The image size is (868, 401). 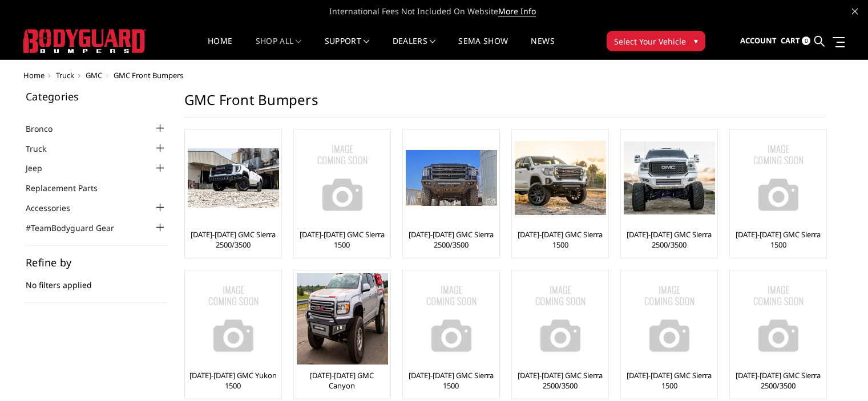 What do you see at coordinates (94, 75) in the screenshot?
I see `a: GMC` at bounding box center [94, 75].